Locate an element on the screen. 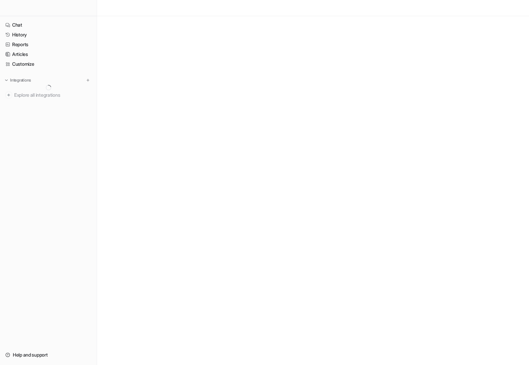 This screenshot has height=365, width=529. span: Explore all integrations is located at coordinates (53, 95).